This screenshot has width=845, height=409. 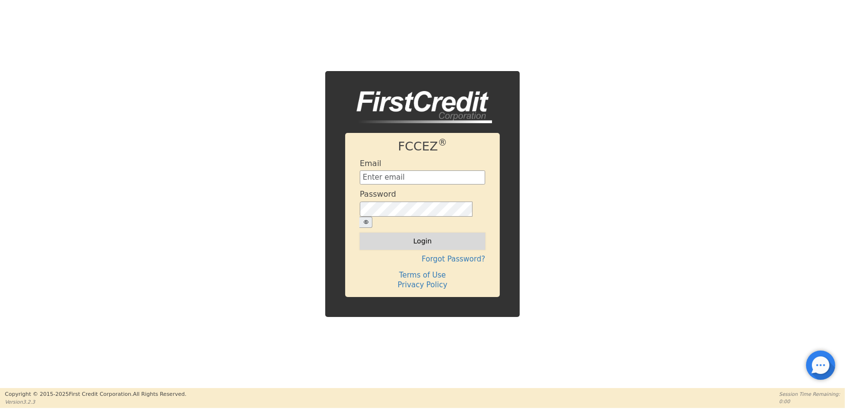 What do you see at coordinates (419, 107) in the screenshot?
I see `img: logo-CMu_cnol.png` at bounding box center [419, 107].